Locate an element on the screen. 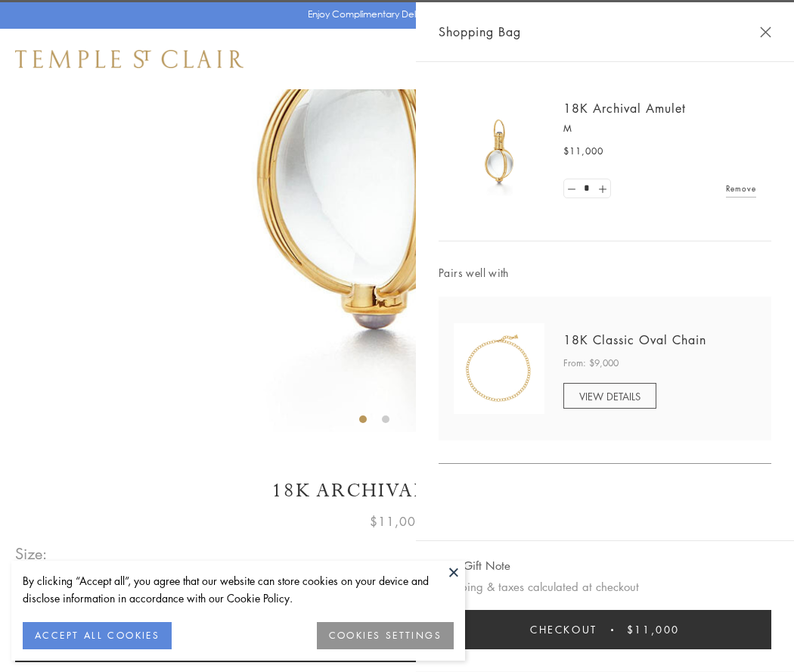  h1: 18K Archival Amulet is located at coordinates (397, 490).